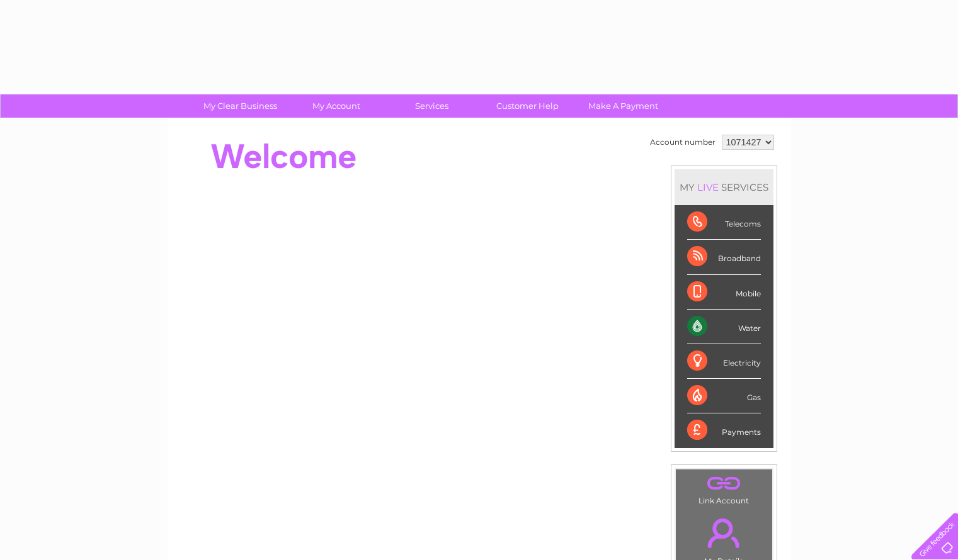 The height and width of the screenshot is (560, 958). I want to click on div: Water, so click(724, 327).